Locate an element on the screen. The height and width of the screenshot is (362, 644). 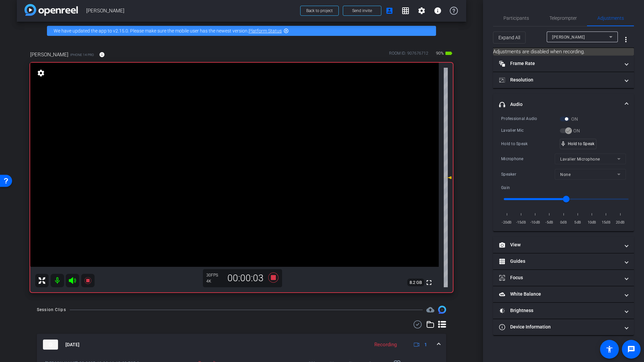
div: Lavalier Mic is located at coordinates (530, 131).